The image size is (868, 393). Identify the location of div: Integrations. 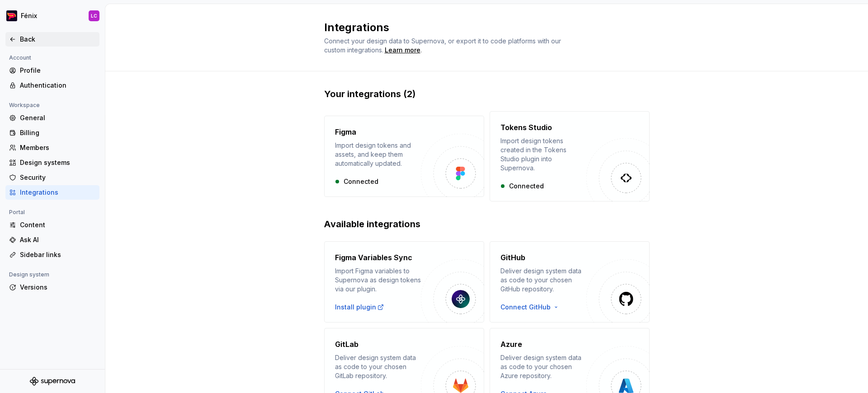
(58, 193).